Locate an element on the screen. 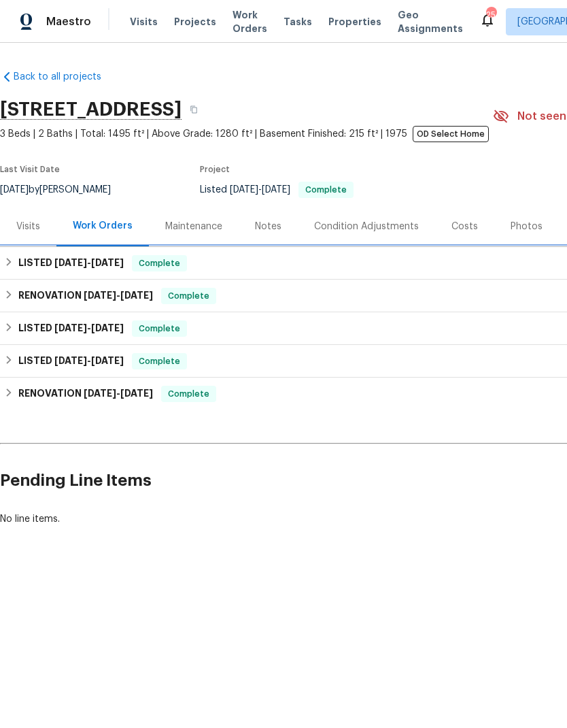 Image resolution: width=567 pixels, height=728 pixels. span: Project is located at coordinates (215, 169).